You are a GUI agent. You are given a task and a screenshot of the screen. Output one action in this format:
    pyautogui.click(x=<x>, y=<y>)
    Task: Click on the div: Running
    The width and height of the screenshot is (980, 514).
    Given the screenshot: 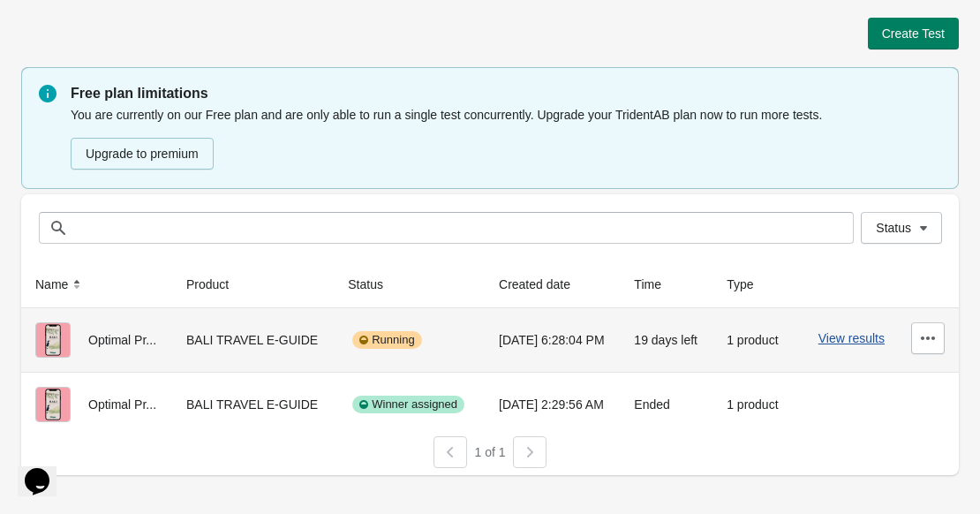 What is the action you would take?
    pyautogui.click(x=387, y=340)
    